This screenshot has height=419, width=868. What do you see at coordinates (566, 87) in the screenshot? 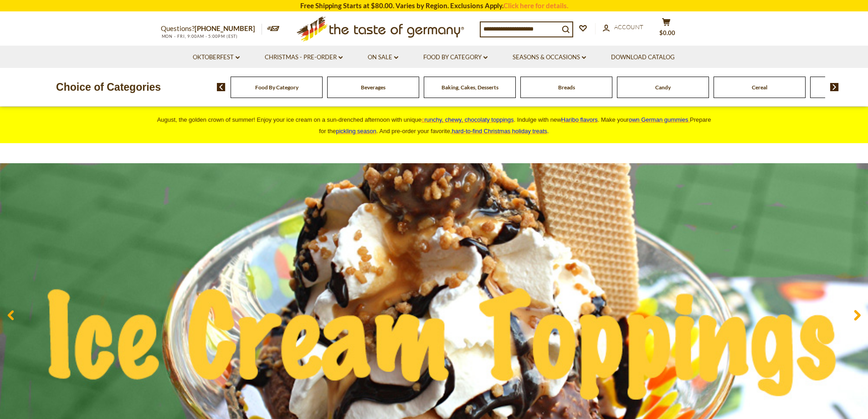
I see `span: Breads` at bounding box center [566, 87].